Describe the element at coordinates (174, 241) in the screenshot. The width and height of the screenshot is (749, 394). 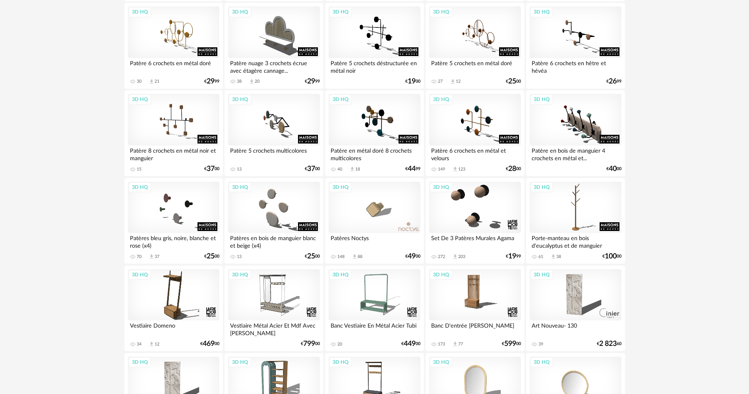
I see `div: Patères bleu gris, noire, blanche et rose (x4)` at that location.